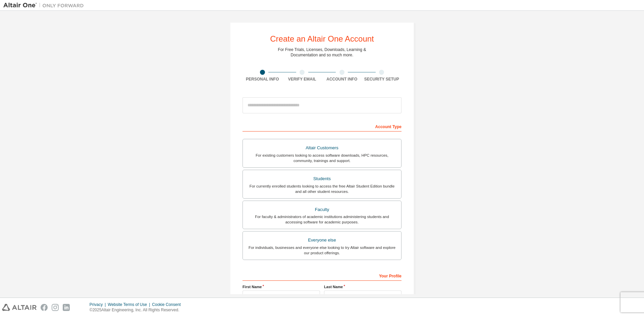 The image size is (644, 317). What do you see at coordinates (322, 179) in the screenshot?
I see `div: Students` at bounding box center [322, 179].